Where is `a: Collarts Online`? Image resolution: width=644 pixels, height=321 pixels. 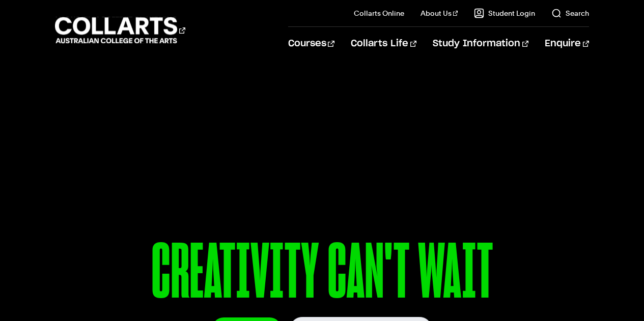 a: Collarts Online is located at coordinates (379, 13).